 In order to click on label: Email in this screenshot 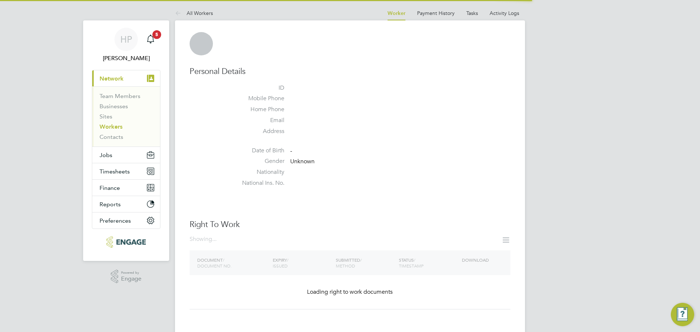, I will do `click(259, 120)`.